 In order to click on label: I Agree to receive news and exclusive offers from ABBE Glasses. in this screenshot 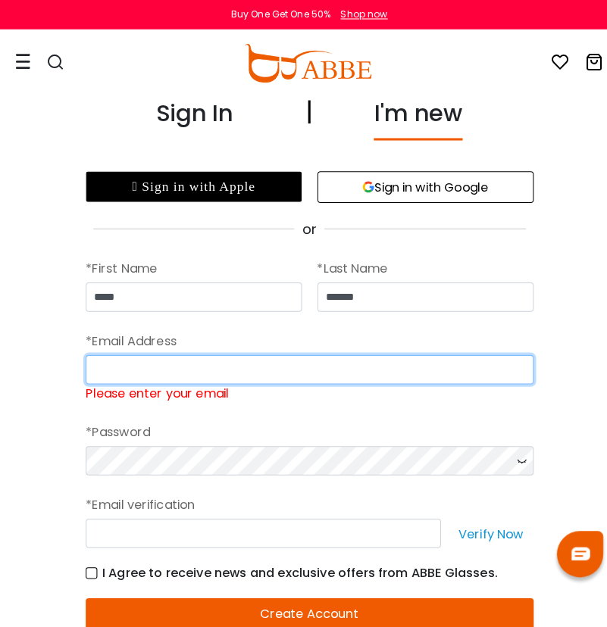, I will do `click(286, 562)`.